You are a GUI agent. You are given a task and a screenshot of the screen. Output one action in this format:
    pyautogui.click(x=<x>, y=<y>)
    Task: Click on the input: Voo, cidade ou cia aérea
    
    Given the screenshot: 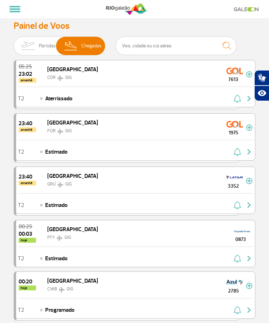 What is the action you would take?
    pyautogui.click(x=176, y=46)
    